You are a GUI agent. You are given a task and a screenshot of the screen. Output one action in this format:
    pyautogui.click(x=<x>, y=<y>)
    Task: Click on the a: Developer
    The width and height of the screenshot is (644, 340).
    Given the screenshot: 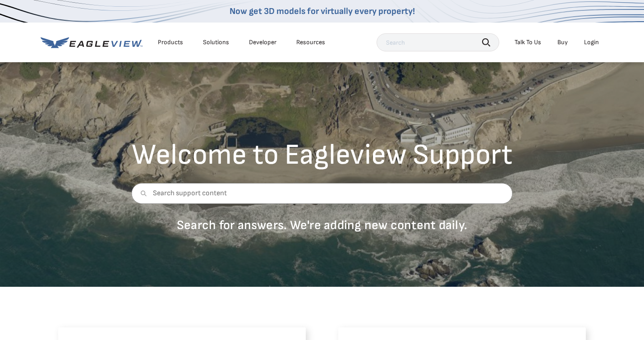 What is the action you would take?
    pyautogui.click(x=262, y=42)
    